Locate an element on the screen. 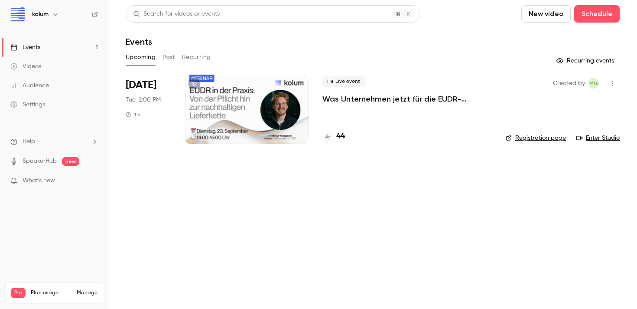 This screenshot has width=637, height=309. span: What's new is located at coordinates (39, 180).